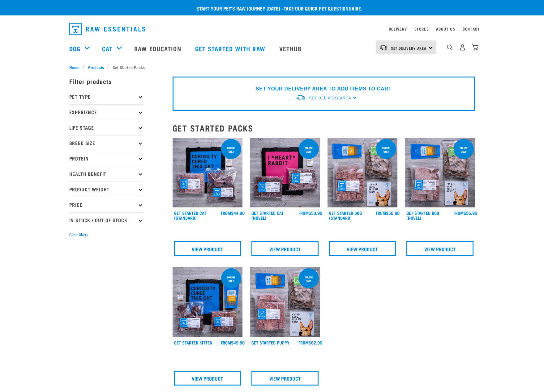 This screenshot has height=392, width=544. Describe the element at coordinates (231, 48) in the screenshot. I see `a: Get started with Raw` at that location.